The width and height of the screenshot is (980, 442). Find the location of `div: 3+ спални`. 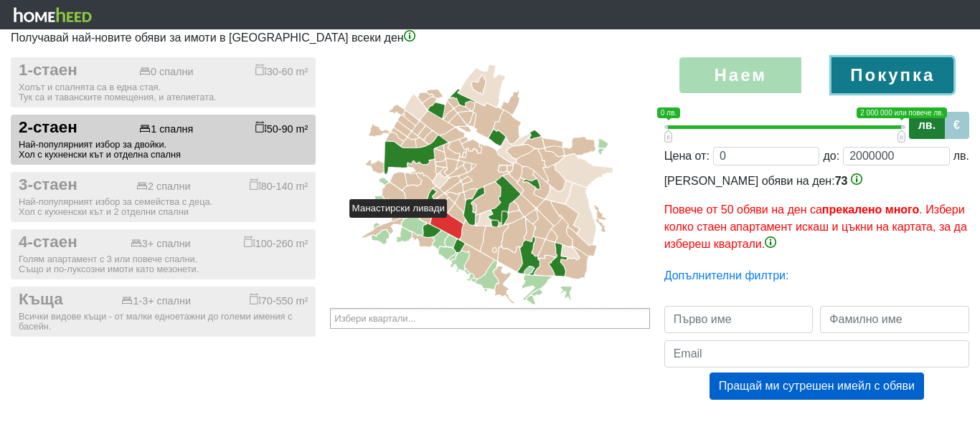

div: 3+ спални is located at coordinates (161, 243).